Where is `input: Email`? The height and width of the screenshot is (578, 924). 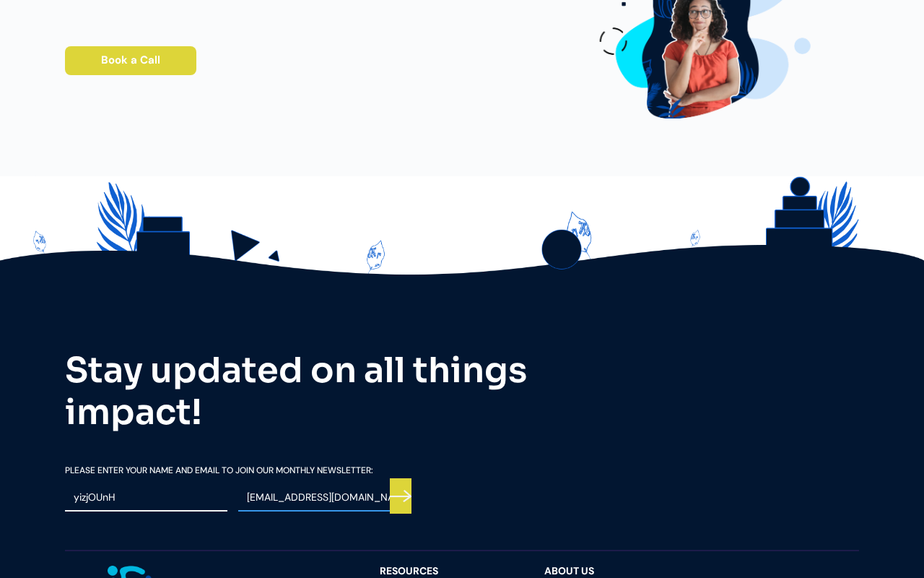 input: Email is located at coordinates (319, 498).